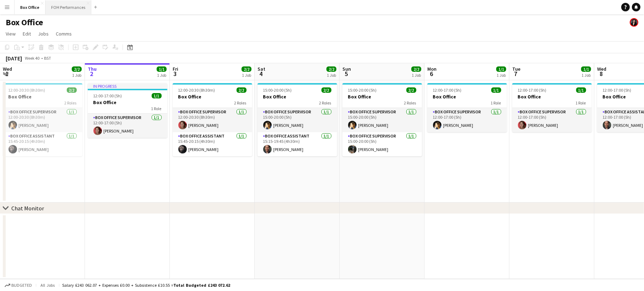 The height and width of the screenshot is (291, 644). I want to click on app-user-avatar: Lexi Clare, so click(634, 22).